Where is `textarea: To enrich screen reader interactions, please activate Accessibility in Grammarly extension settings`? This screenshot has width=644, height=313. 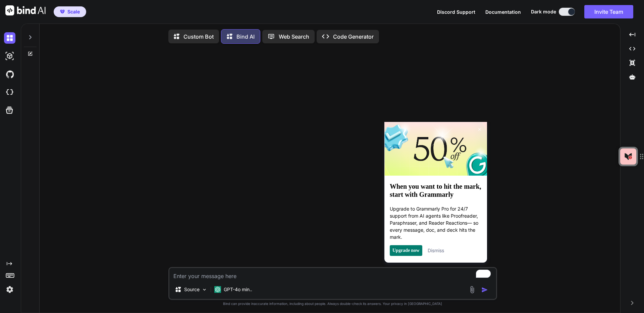
textarea: To enrich screen reader interactions, please activate Accessibility in Grammarly extension settings is located at coordinates (332, 274).